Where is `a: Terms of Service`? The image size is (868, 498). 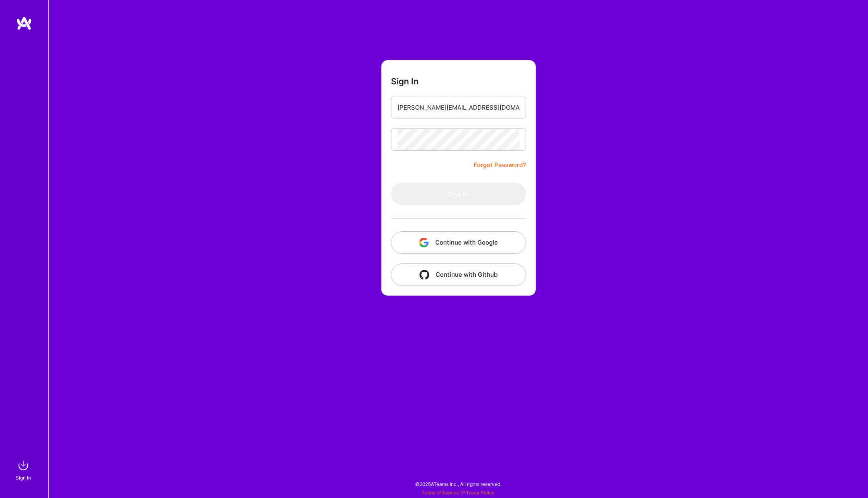 a: Terms of Service is located at coordinates (441, 493).